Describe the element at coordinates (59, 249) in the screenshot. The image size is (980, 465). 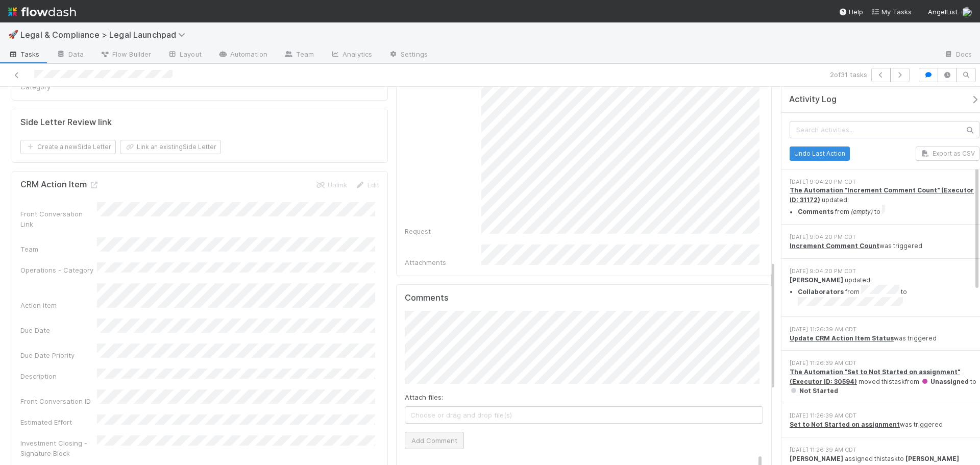
I see `div: Team` at that location.